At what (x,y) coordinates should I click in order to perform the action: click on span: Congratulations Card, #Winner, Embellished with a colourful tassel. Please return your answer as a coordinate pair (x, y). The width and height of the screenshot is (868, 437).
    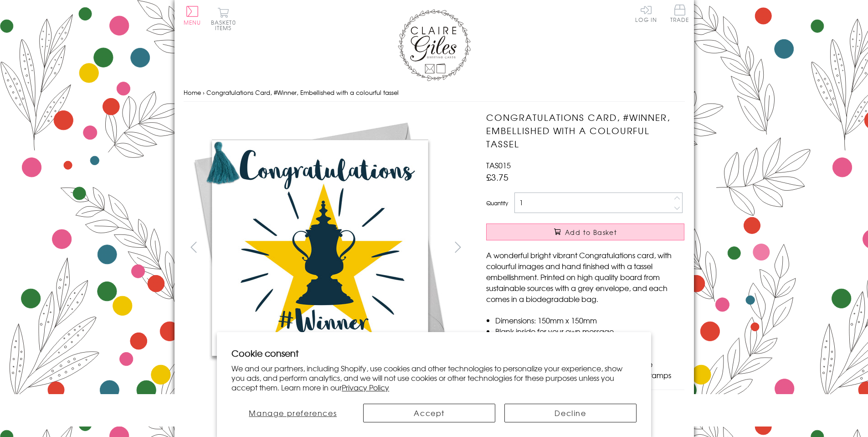
    Looking at the image, I should click on (303, 92).